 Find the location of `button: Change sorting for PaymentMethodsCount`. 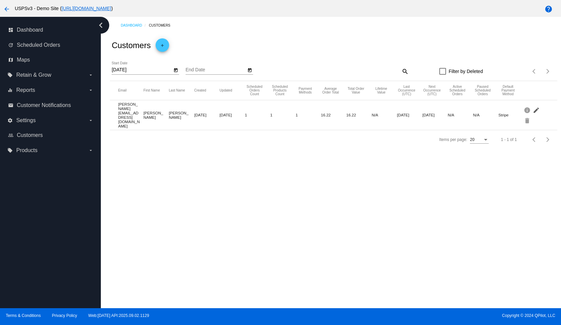

button: Change sorting for PaymentMethodsCount is located at coordinates (305, 90).